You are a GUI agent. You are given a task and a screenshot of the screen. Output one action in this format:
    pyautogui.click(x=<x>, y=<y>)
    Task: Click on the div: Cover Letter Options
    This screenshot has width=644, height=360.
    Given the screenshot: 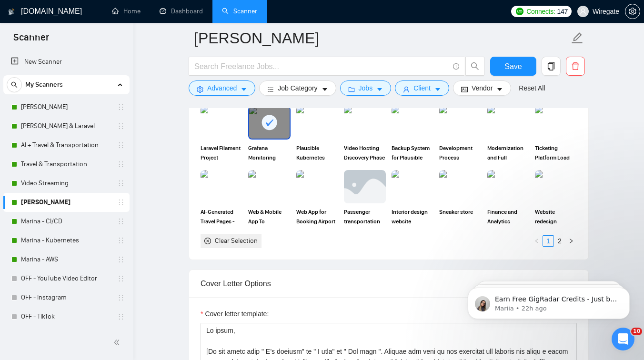 What is the action you would take?
    pyautogui.click(x=389, y=283)
    